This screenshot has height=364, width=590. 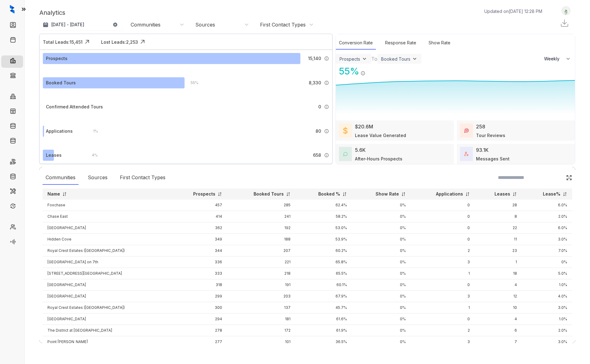 I want to click on td: 61.9%, so click(x=323, y=330).